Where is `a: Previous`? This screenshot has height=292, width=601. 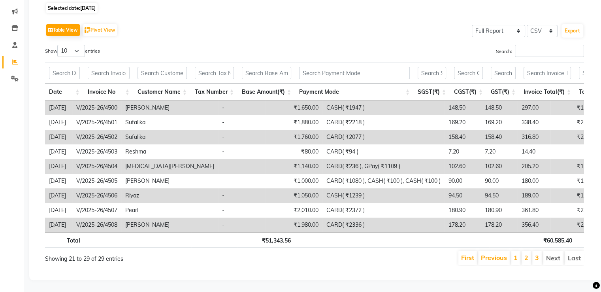
a: Previous is located at coordinates (494, 257).